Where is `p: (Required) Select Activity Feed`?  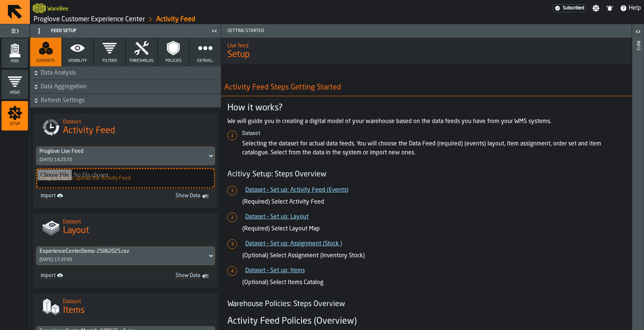 p: (Required) Select Activity Feed is located at coordinates (434, 202).